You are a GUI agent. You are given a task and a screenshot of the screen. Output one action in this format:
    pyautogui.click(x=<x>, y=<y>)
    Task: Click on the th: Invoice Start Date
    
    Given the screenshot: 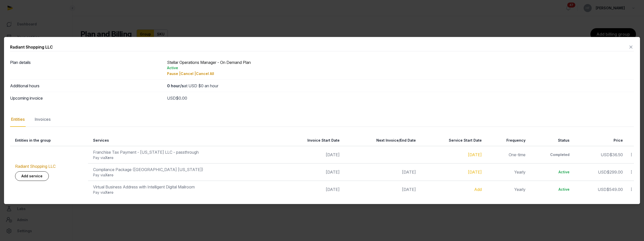 What is the action you would take?
    pyautogui.click(x=310, y=140)
    